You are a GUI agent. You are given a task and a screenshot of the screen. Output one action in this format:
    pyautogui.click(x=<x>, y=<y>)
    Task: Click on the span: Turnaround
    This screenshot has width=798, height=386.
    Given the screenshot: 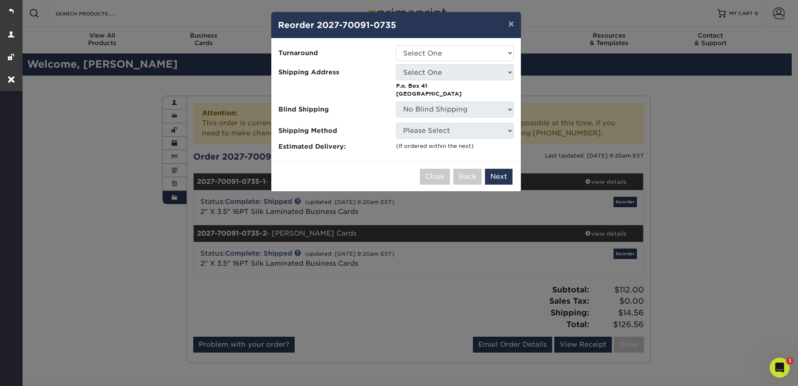 What is the action you would take?
    pyautogui.click(x=334, y=53)
    